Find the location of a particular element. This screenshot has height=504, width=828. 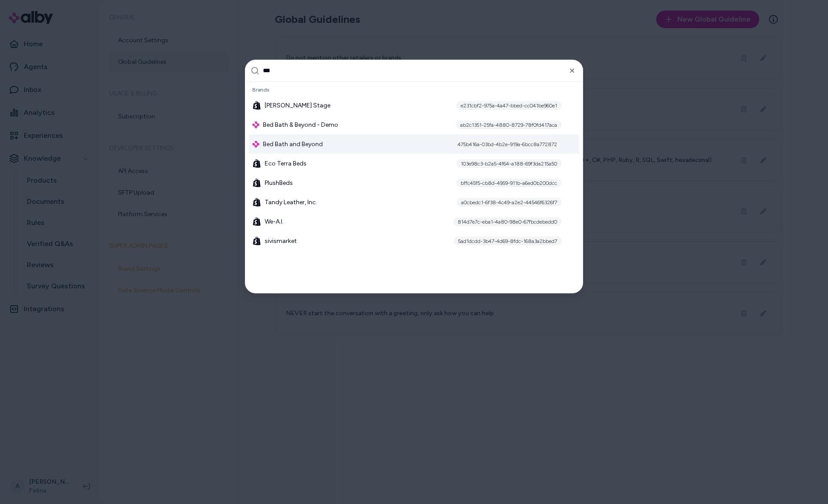

span: Bed Bath and Beyond is located at coordinates (293, 144).